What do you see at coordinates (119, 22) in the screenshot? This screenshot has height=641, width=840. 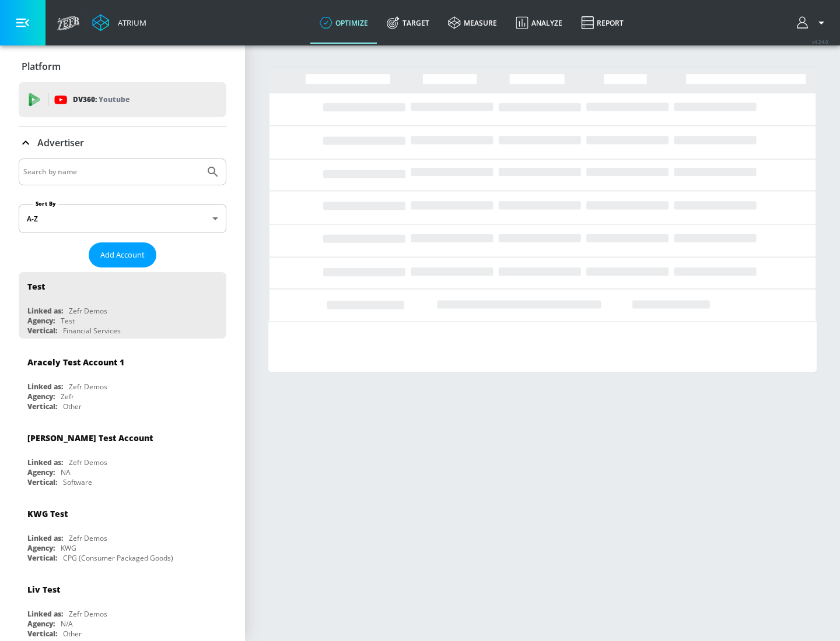 I see `a: Atrium` at bounding box center [119, 22].